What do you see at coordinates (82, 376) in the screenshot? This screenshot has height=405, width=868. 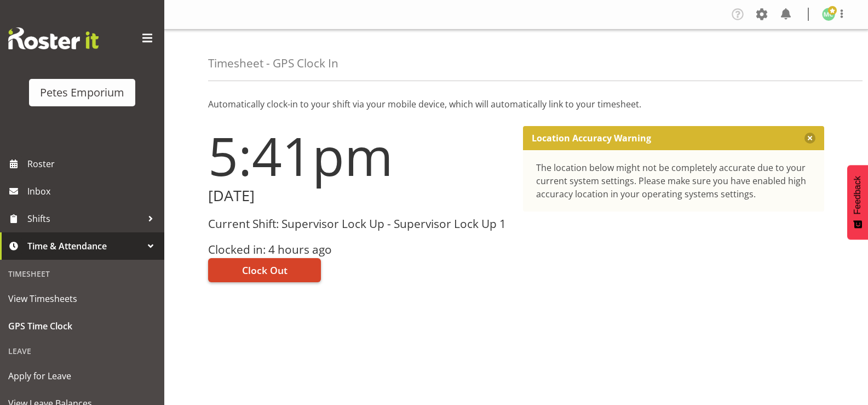 I see `span: Apply for Leave` at bounding box center [82, 376].